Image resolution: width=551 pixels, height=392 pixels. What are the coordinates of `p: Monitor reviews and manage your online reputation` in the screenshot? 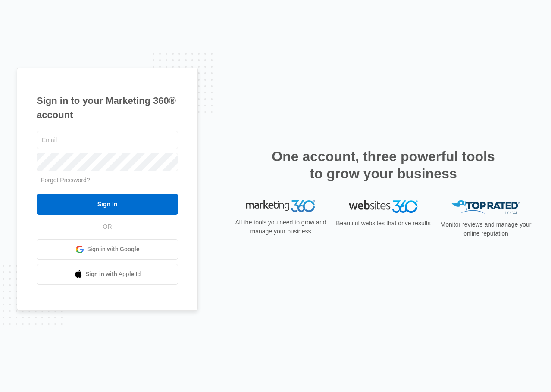 It's located at (486, 229).